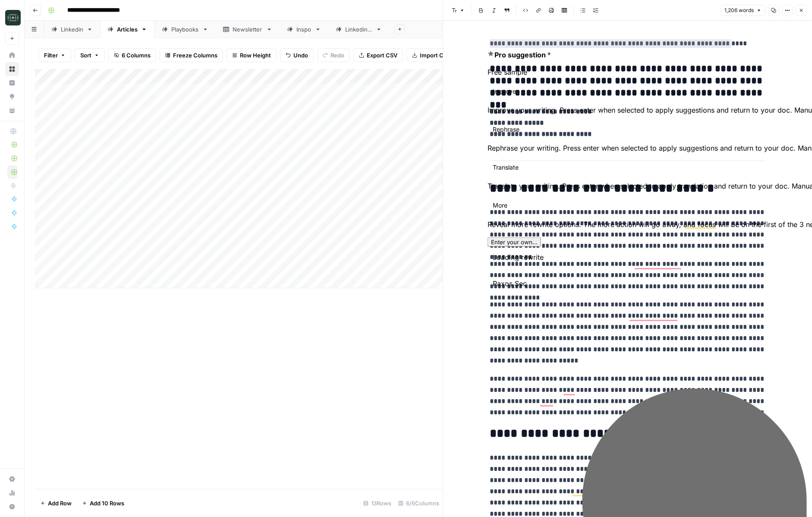 The width and height of the screenshot is (812, 517). What do you see at coordinates (195, 56) in the screenshot?
I see `span: Freeze Columns` at bounding box center [195, 56].